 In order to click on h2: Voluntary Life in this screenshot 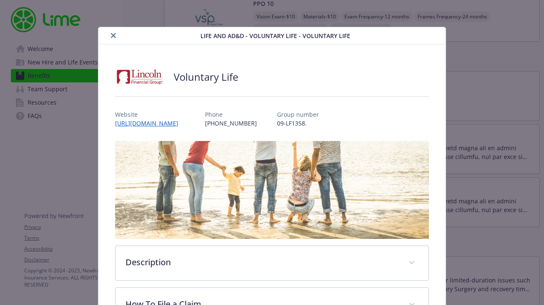, I will do `click(206, 77)`.